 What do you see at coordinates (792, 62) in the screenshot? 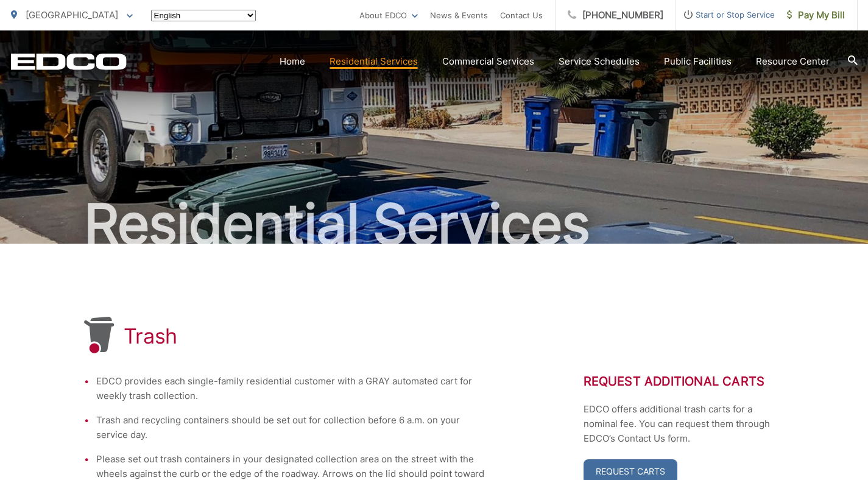
I see `a: Resource Center` at bounding box center [792, 62].